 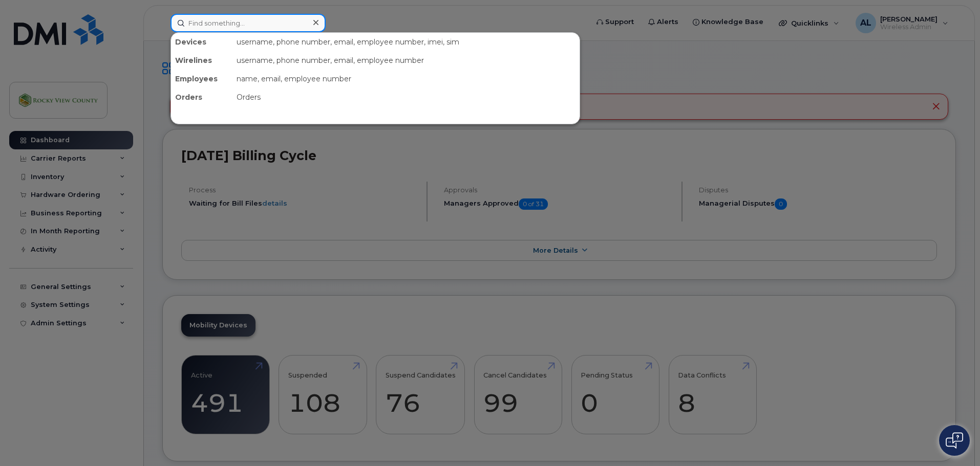 I want to click on img: Open chat, so click(x=954, y=441).